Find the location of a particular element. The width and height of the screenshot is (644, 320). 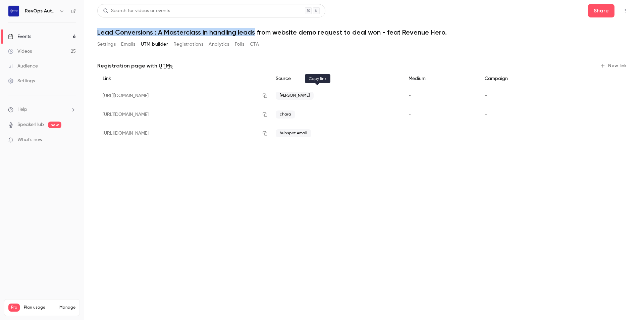

p: Registration page with is located at coordinates (135, 66).